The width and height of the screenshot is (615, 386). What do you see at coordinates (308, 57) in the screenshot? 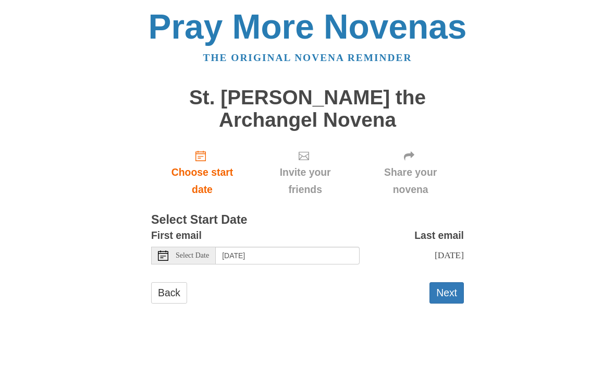
I see `a: The original novena reminder` at bounding box center [308, 57].